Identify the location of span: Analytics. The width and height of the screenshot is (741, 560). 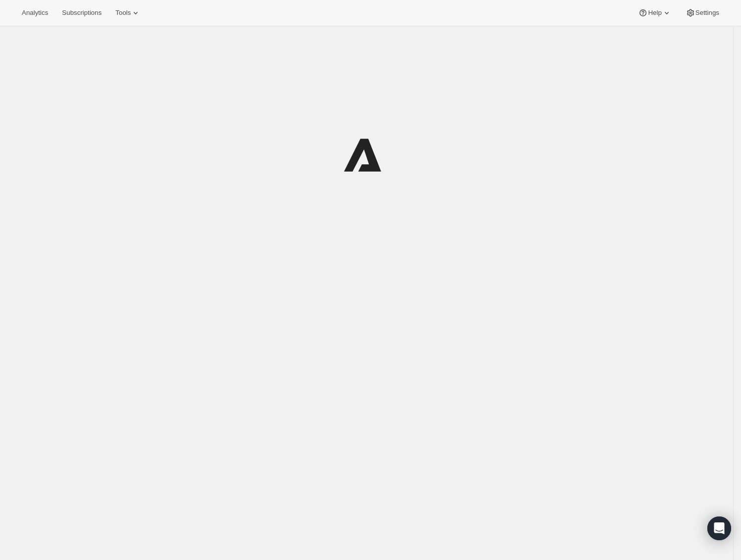
(35, 13).